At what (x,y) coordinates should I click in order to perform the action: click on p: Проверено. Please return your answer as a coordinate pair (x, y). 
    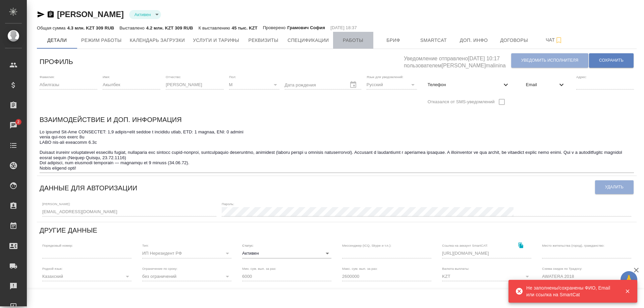
    Looking at the image, I should click on (275, 28).